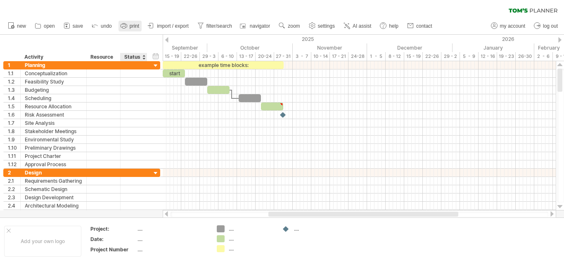 The height and width of the screenshot is (265, 564). What do you see at coordinates (53, 65) in the screenshot?
I see `div: Planning` at bounding box center [53, 65].